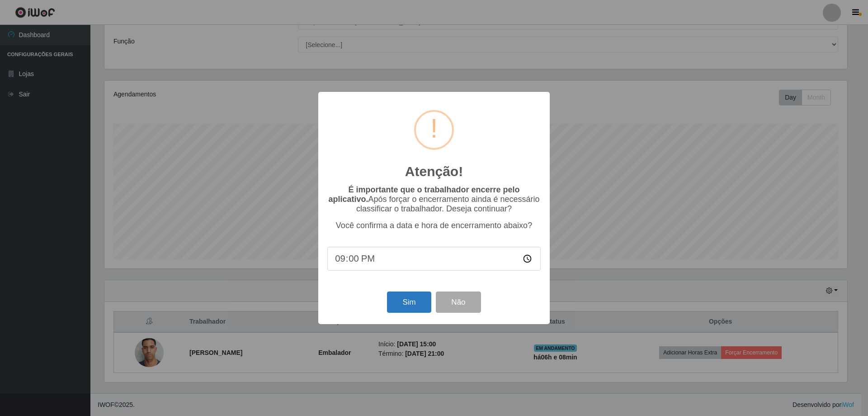 This screenshot has height=416, width=868. Describe the element at coordinates (434, 225) in the screenshot. I see `p: Você confirma a data e hora de encerramento abaixo?` at that location.